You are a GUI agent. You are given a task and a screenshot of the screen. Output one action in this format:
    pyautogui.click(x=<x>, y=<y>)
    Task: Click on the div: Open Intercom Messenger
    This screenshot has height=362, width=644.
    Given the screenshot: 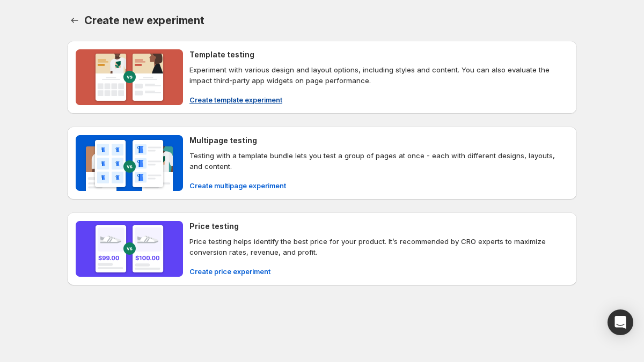 What is the action you would take?
    pyautogui.click(x=620, y=323)
    